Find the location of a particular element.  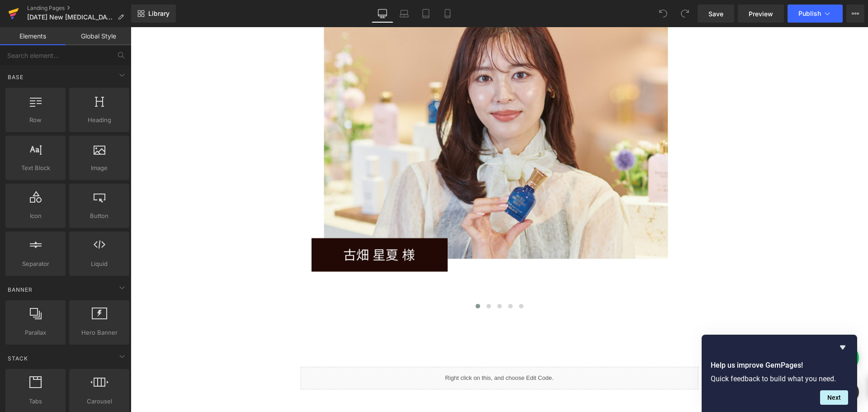

a: Landing Pages is located at coordinates (79, 8).